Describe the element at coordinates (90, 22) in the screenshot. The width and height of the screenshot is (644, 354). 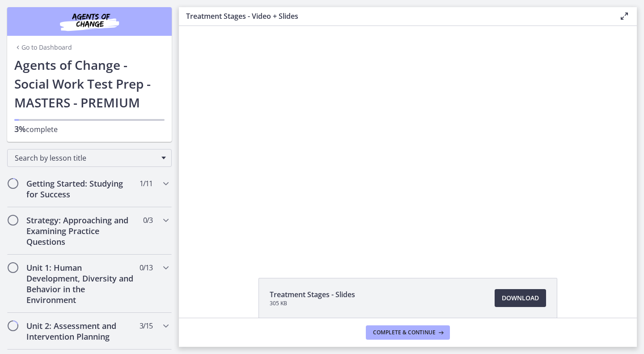
I see `img: Agents of Change` at that location.